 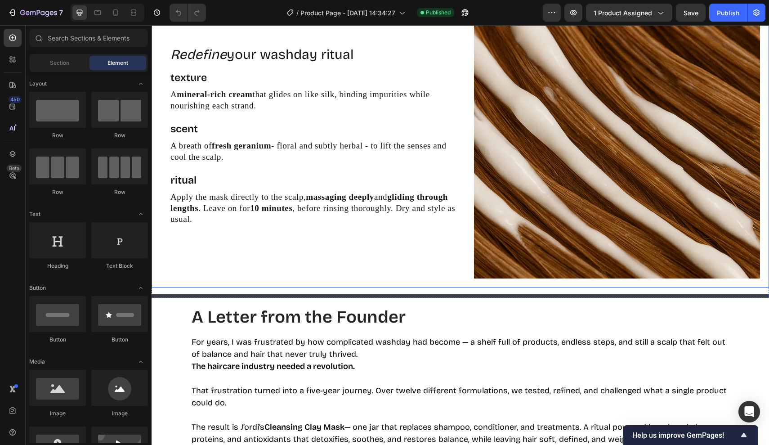 What do you see at coordinates (118, 63) in the screenshot?
I see `span: Element` at bounding box center [118, 63].